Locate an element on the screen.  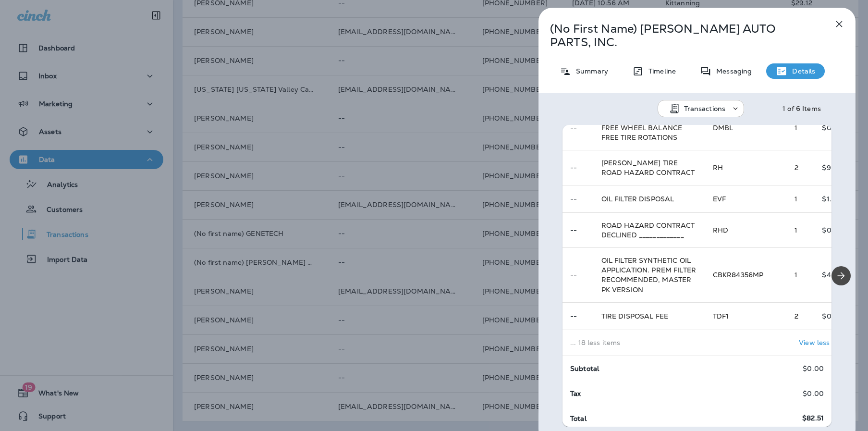
span: RH is located at coordinates (717, 168).